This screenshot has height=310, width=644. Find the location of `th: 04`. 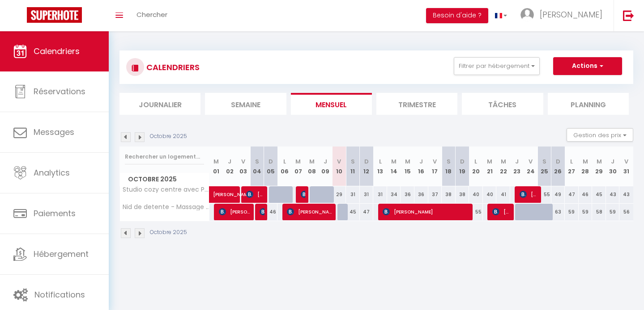

th: 04 is located at coordinates (257, 166).